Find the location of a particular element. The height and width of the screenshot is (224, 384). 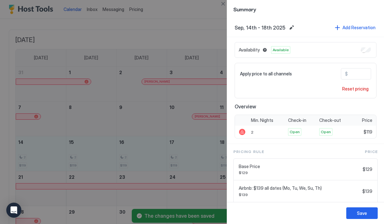

span: Apply price to all channels is located at coordinates (266, 74).